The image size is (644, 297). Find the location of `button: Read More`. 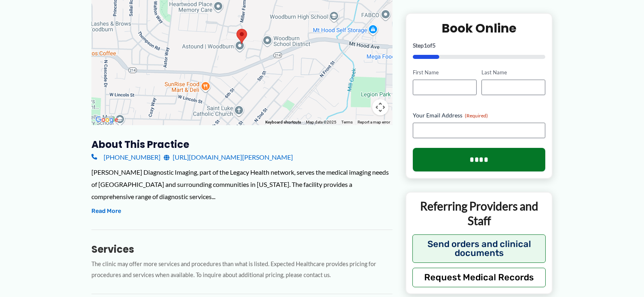

button: Read More is located at coordinates (106, 211).